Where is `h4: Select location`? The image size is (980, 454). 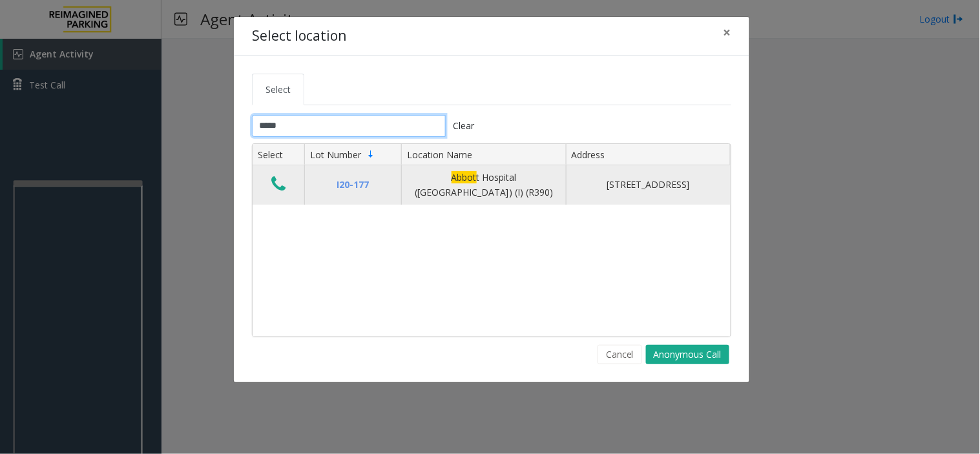
h4: Select location is located at coordinates (299, 36).